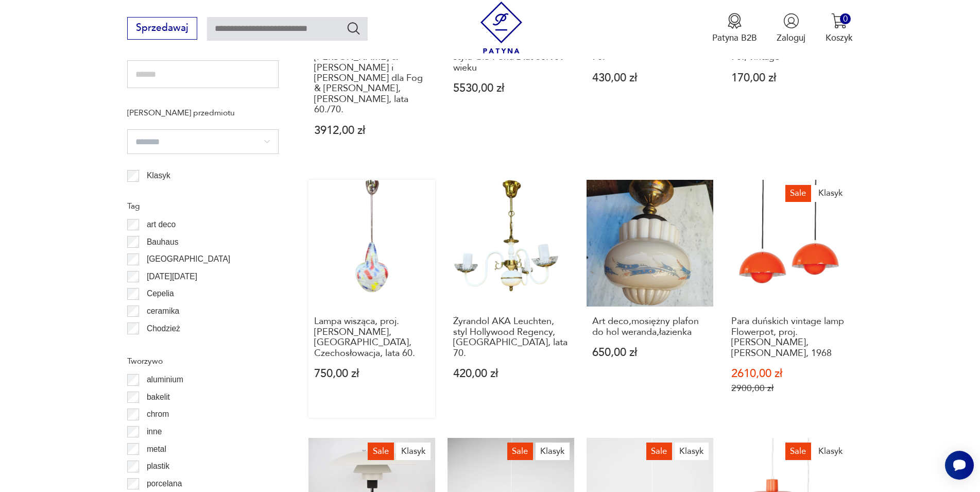  I want to click on a: SaleKlasykPara duńskich vintage lamp Flowerpot, proj. Verner Panton, Louis Poulsen, 1968Para duńs..., so click(789, 299).